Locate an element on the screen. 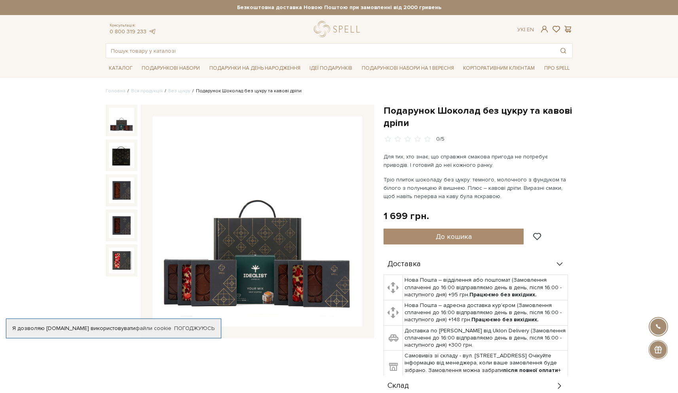  a: Без цукру is located at coordinates (179, 91).